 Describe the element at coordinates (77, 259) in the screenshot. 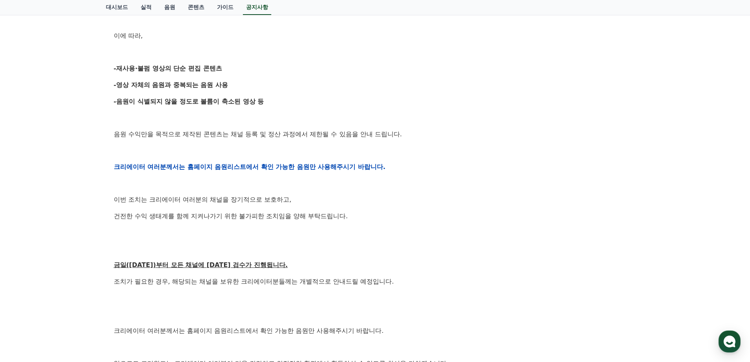

I see `a: 대화` at that location.